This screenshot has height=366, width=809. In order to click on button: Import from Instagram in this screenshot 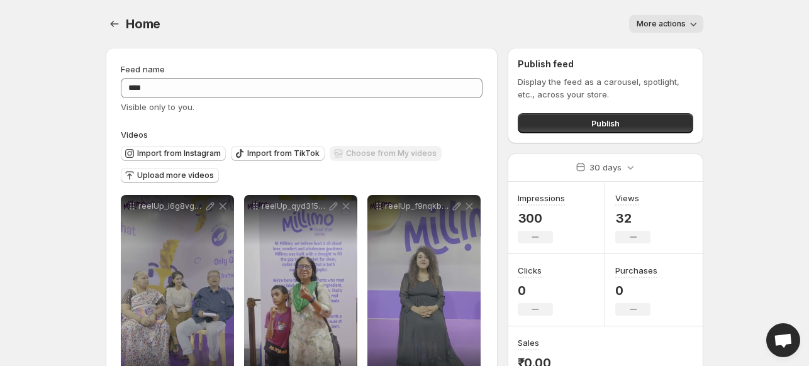, I will do `click(173, 154)`.